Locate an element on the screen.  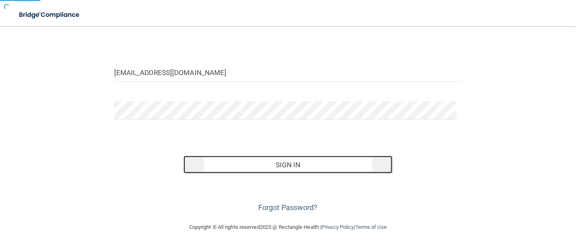
button: Sign In is located at coordinates (288, 165).